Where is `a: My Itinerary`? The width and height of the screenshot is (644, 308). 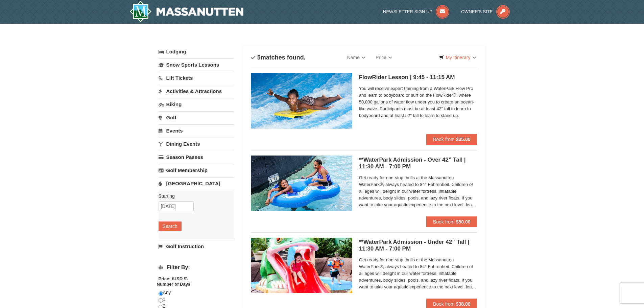
a: My Itinerary is located at coordinates (457, 57).